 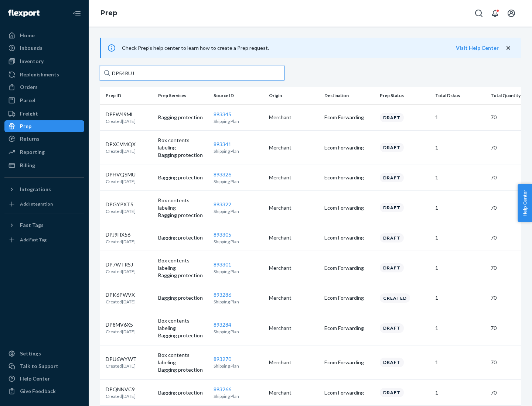 What do you see at coordinates (395, 298) in the screenshot?
I see `div: Created` at bounding box center [395, 298].